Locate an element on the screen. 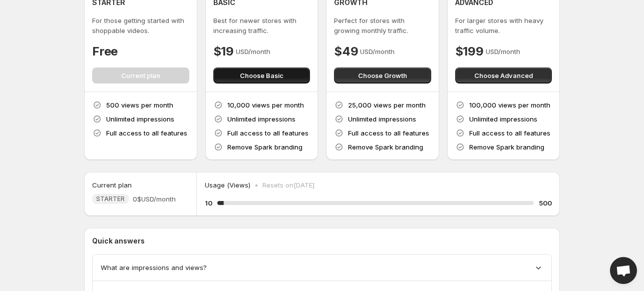  span: 0$ USD/month is located at coordinates (154, 199).